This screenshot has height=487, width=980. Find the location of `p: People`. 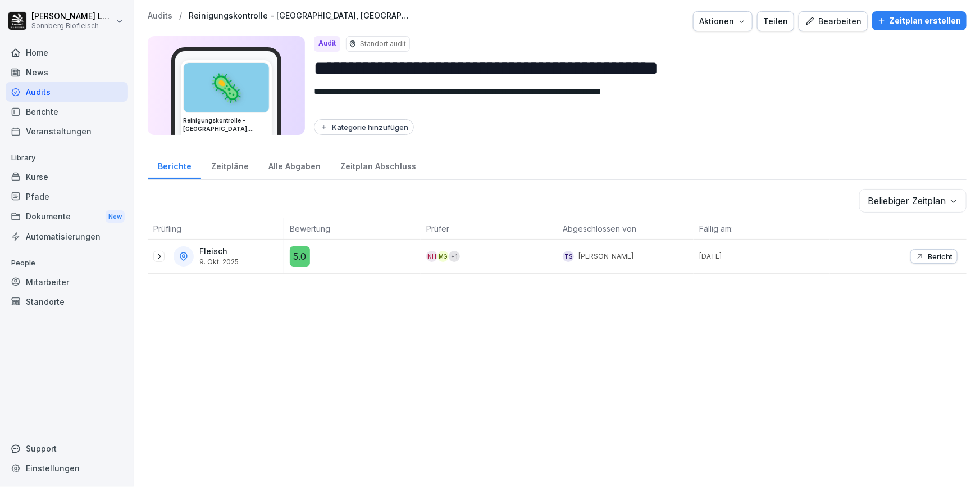

p: People is located at coordinates (67, 263).